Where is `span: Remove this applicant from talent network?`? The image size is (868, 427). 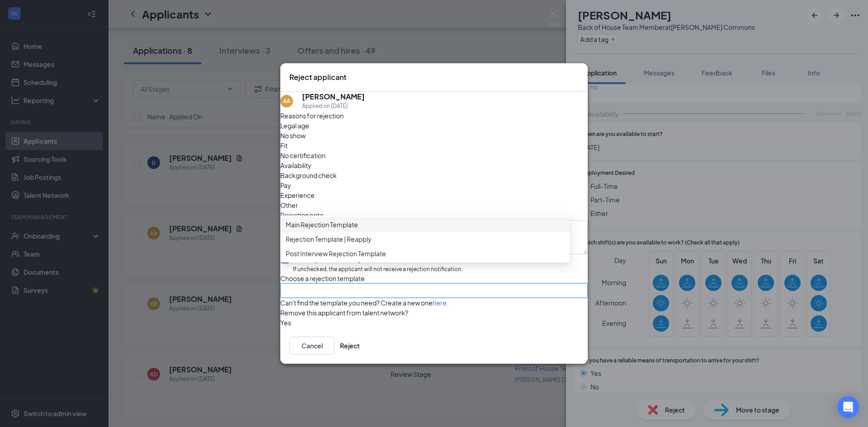 span: Remove this applicant from talent network? is located at coordinates (344, 313).